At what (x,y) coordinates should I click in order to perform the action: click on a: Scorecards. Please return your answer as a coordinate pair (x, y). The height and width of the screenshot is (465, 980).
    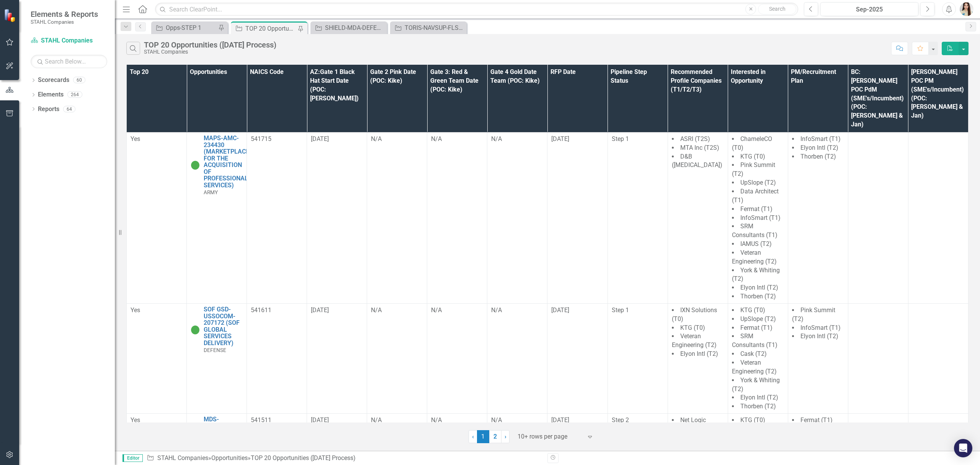
    Looking at the image, I should click on (53, 80).